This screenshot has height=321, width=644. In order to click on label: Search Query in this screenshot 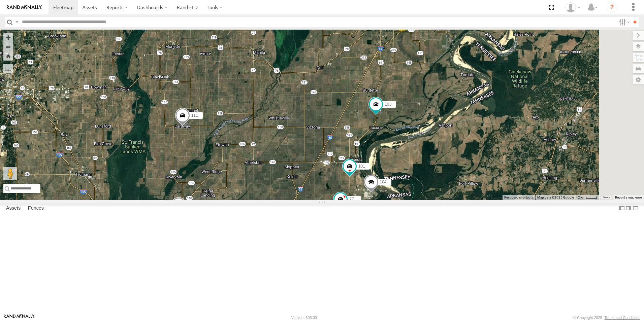, I will do `click(17, 22)`.